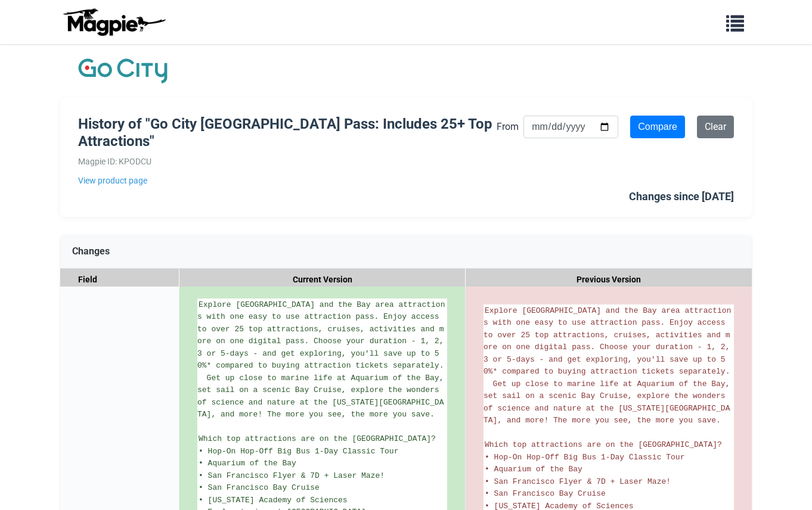  What do you see at coordinates (287, 180) in the screenshot?
I see `a: View product page` at bounding box center [287, 180].